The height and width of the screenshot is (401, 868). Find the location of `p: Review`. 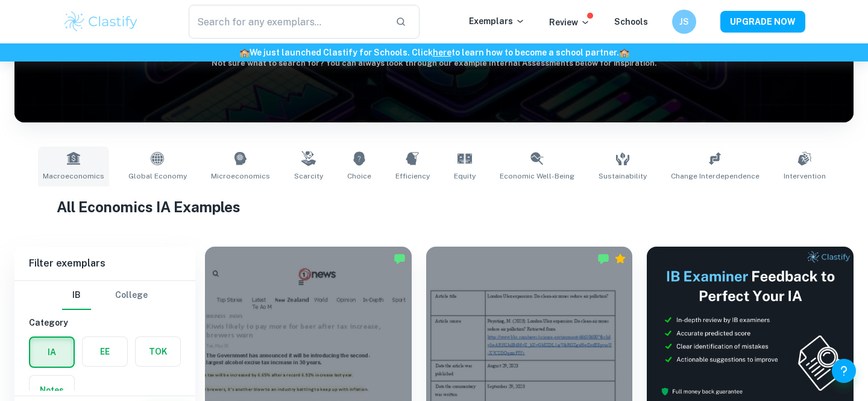

p: Review is located at coordinates (570, 23).